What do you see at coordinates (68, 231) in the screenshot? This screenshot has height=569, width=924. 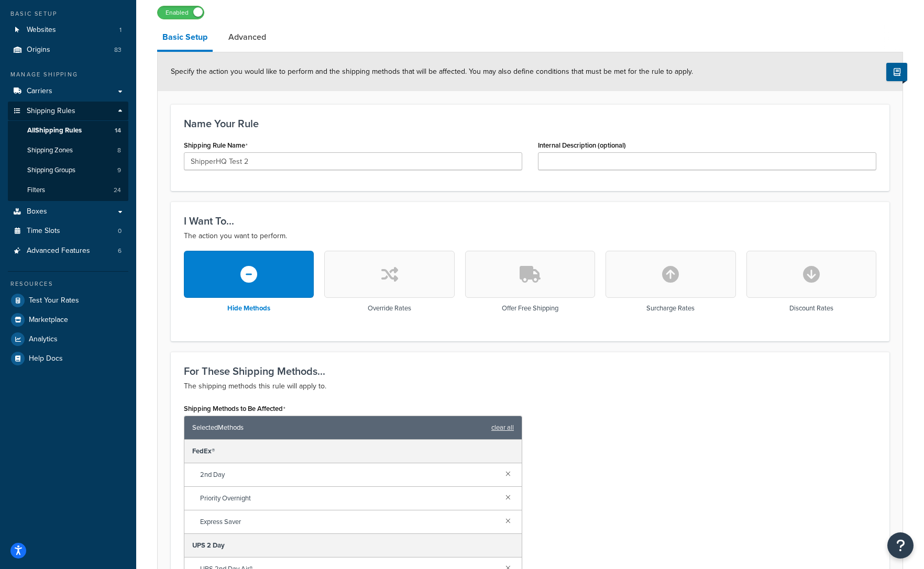 I see `li: Time Slots` at bounding box center [68, 231].